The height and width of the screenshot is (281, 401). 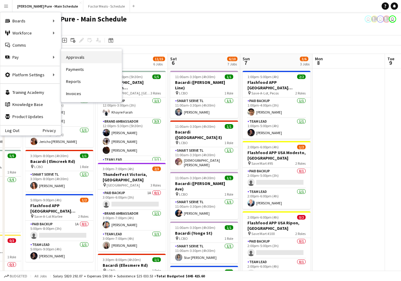 I want to click on div: Salary $820 292.07 + Expenses $90.00 + Subsistence $25 033.53 =, so click(x=129, y=276).